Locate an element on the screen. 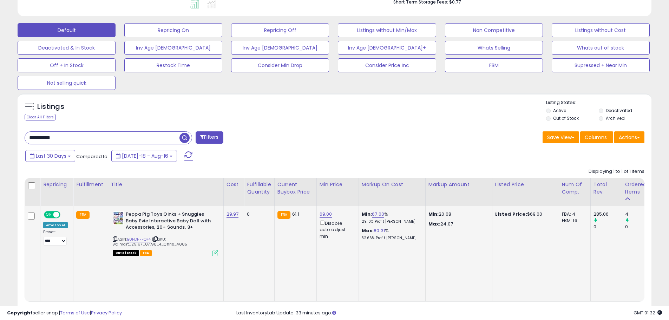 This screenshot has width=669, height=320. button: Columns is located at coordinates (597, 137).